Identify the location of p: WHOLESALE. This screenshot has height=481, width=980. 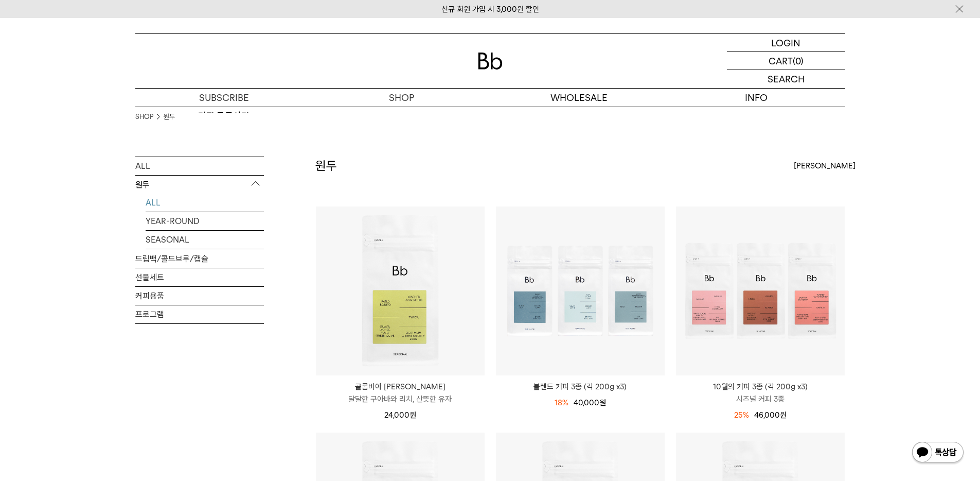
(579, 97).